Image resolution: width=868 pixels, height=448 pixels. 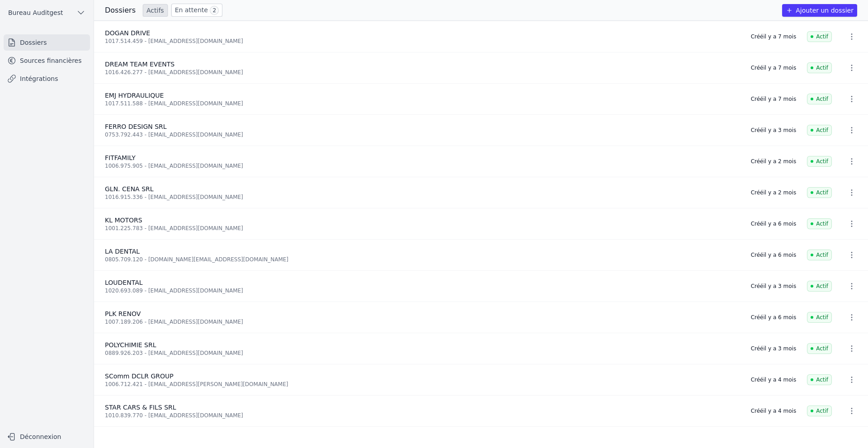 I want to click on a: En attente 2, so click(x=197, y=10).